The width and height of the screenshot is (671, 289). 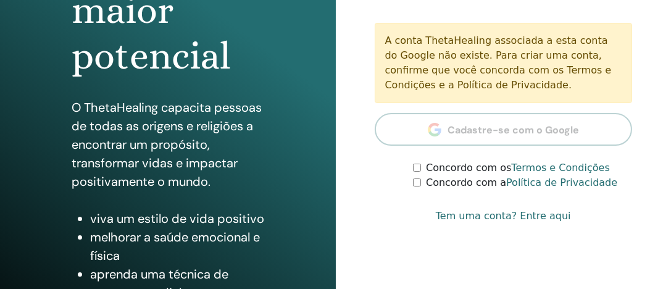 What do you see at coordinates (562, 182) in the screenshot?
I see `font: Política de Privacidade` at bounding box center [562, 182].